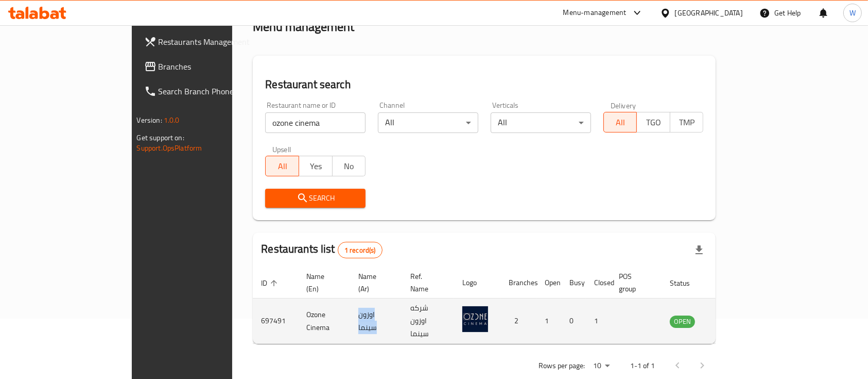 Image resolution: width=868 pixels, height=379 pixels. I want to click on span: Ref. Name, so click(426, 282).